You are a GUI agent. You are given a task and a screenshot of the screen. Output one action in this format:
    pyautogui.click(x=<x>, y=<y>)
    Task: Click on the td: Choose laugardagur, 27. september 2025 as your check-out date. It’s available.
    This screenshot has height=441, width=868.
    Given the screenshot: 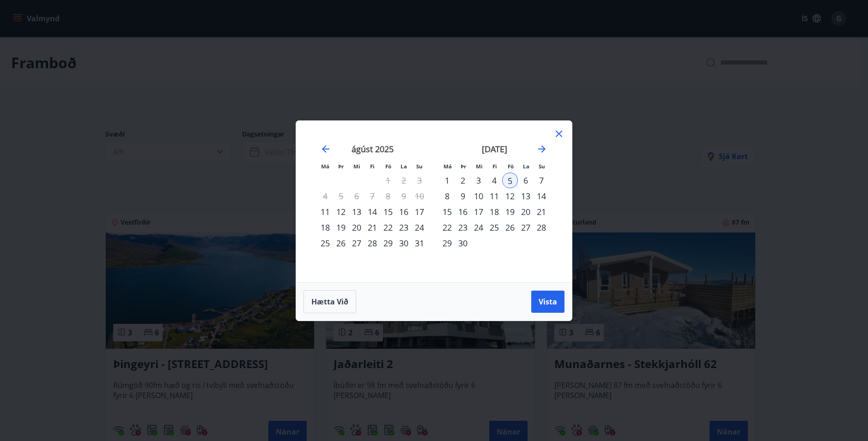 What is the action you would take?
    pyautogui.click(x=525, y=228)
    